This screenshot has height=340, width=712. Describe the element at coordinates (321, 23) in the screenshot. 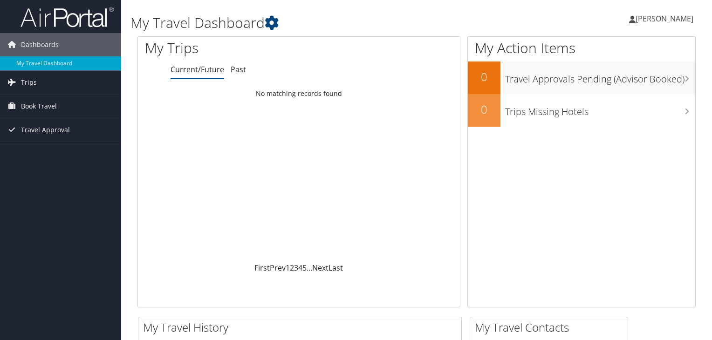

I see `h1: My Travel Dashboard` at that location.